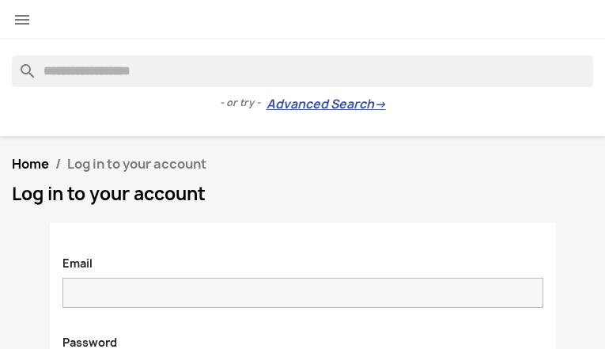 This screenshot has height=349, width=605. I want to click on a: Home, so click(30, 164).